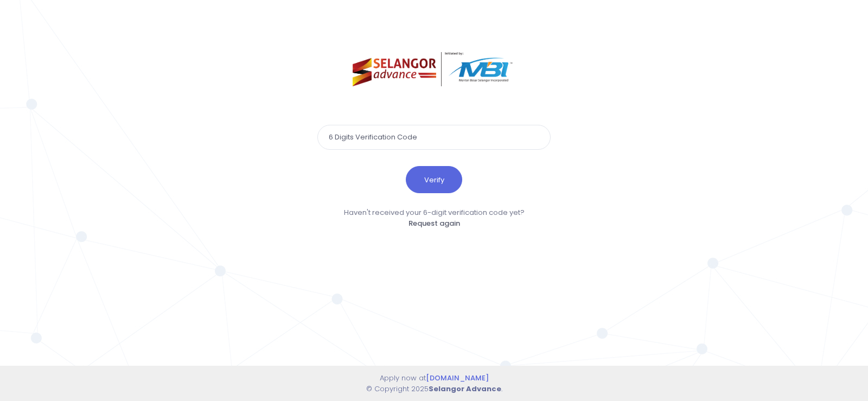  Describe the element at coordinates (434, 69) in the screenshot. I see `img: selangor-advance.png` at that location.